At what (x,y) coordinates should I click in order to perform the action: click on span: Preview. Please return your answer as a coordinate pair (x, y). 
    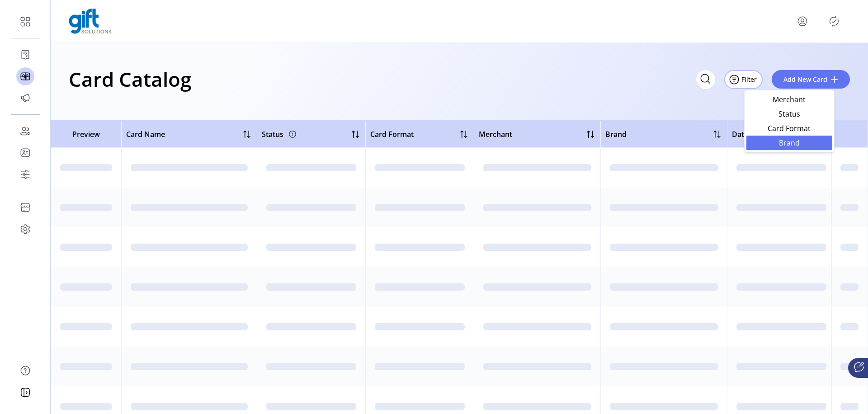
    Looking at the image, I should click on (86, 134).